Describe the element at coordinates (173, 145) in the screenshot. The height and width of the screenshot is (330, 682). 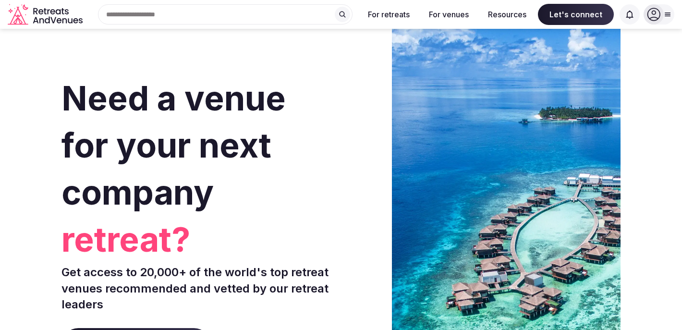
I see `span: Need a venue for your next company` at that location.